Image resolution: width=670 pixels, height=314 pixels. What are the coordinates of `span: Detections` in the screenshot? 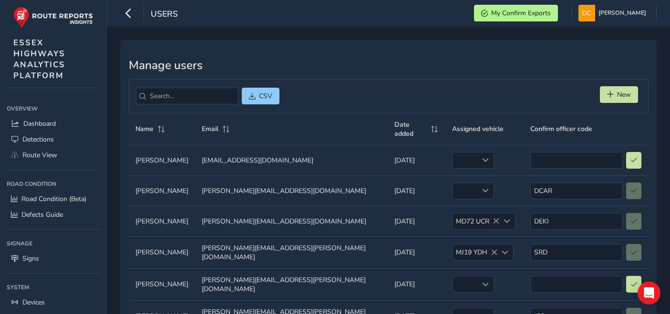 It's located at (38, 139).